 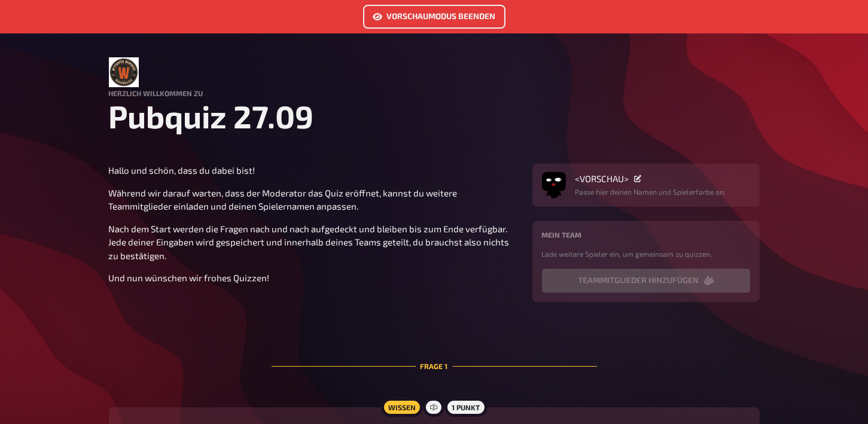 I want to click on p: Lade weitere Spieler ein, um gemeinsam zu quizzen., so click(x=646, y=254).